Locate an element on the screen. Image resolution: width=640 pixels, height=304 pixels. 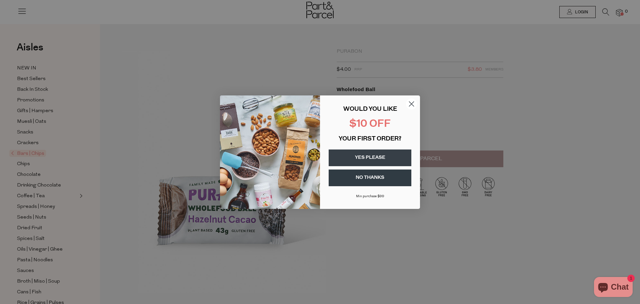
img: 43fba0fb-7538-40bc-babb-ffb1a4d097bc.jpeg is located at coordinates (270, 152).